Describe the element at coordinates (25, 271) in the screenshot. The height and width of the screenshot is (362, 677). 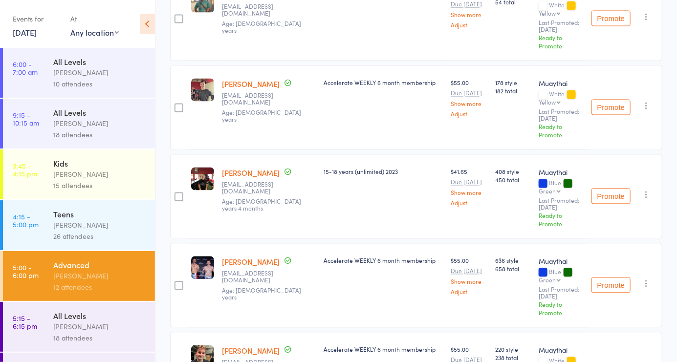
I see `time: 5:00 - 6:00 pm` at that location.